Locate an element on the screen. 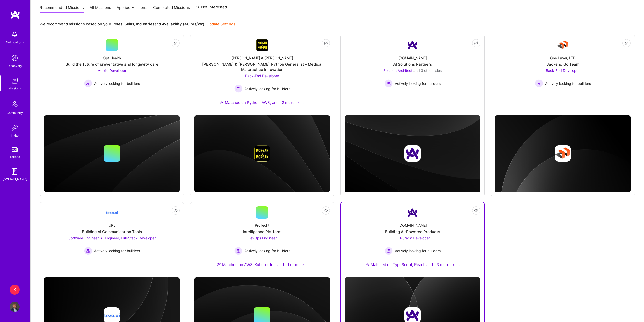  a: Completed Missions is located at coordinates (172, 9).